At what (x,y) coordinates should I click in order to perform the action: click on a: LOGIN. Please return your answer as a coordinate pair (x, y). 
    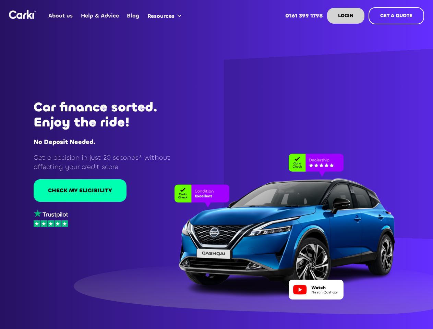
    Looking at the image, I should click on (345, 16).